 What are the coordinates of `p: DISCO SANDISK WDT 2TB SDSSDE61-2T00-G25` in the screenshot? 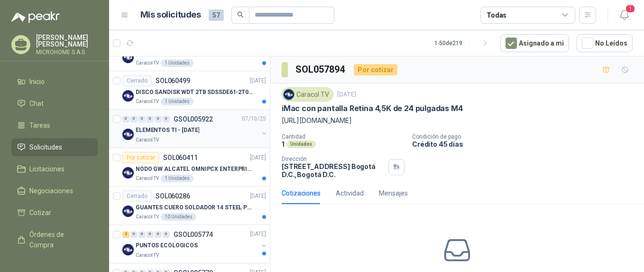 It's located at (195, 92).